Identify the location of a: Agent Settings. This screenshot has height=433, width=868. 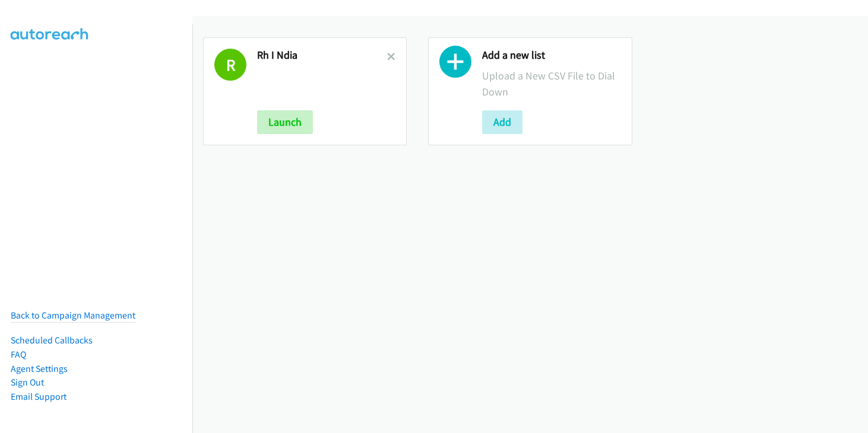
(39, 368).